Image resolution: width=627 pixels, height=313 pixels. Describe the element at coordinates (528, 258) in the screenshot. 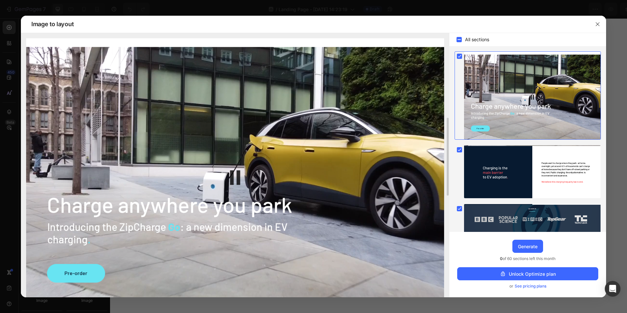

I see `span: of 60 sections left this month` at that location.